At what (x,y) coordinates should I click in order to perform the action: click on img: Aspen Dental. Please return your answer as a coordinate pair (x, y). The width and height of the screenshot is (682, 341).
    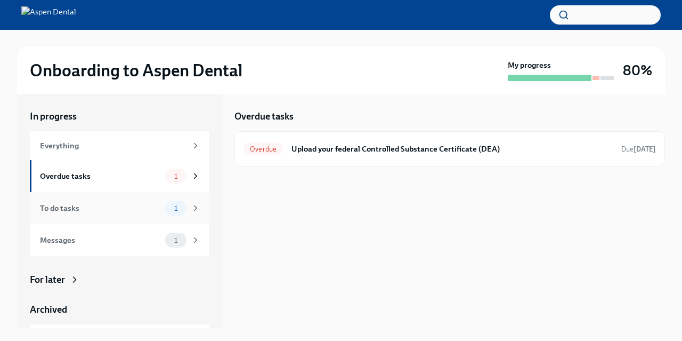
    Looking at the image, I should click on (48, 15).